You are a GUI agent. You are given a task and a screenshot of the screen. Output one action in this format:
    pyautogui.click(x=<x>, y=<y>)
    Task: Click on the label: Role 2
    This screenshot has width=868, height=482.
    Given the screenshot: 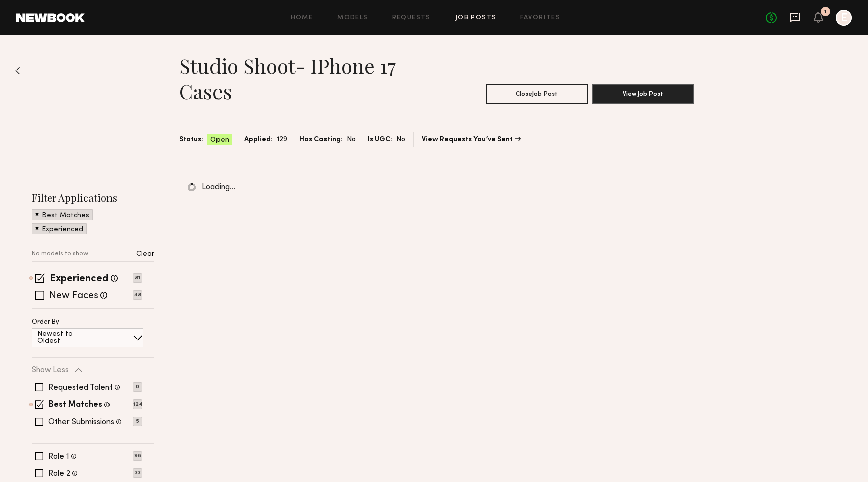 What is the action you would take?
    pyautogui.click(x=60, y=473)
    